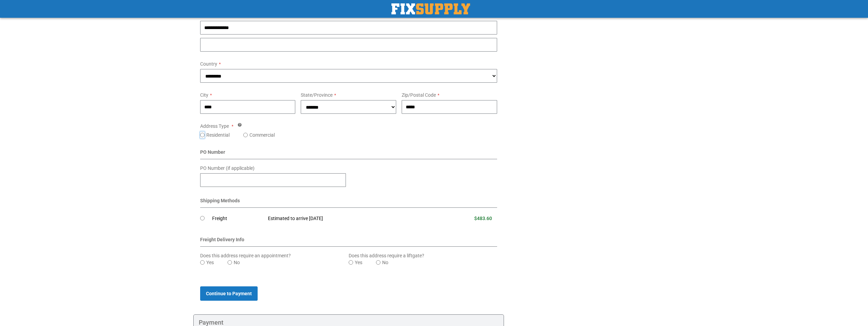 The height and width of the screenshot is (326, 868). Describe the element at coordinates (214, 126) in the screenshot. I see `span: Address Type` at that location.